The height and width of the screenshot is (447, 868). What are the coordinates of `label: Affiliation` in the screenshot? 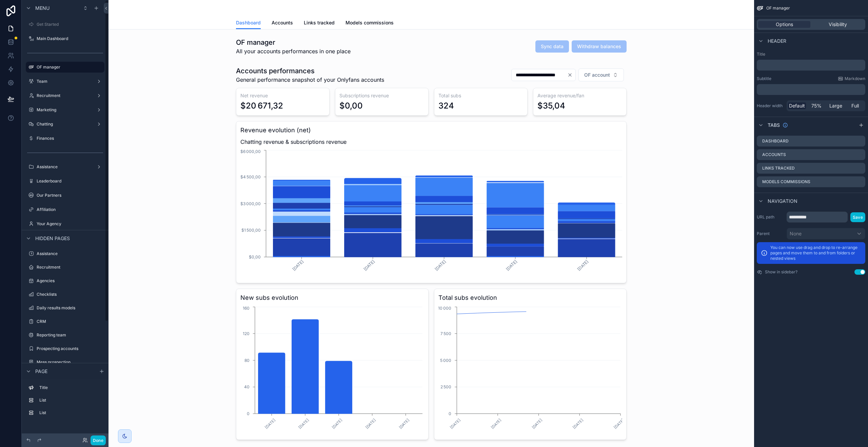 It's located at (70, 210).